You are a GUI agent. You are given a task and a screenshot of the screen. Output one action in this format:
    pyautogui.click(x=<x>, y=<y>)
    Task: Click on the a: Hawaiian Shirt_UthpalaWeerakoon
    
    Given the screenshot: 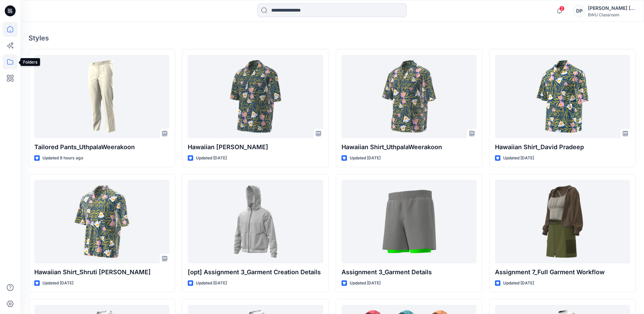 What is the action you would take?
    pyautogui.click(x=409, y=96)
    